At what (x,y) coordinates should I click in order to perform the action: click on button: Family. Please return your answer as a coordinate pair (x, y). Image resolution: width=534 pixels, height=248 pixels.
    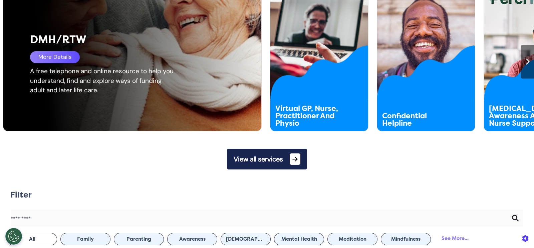
    Looking at the image, I should click on (85, 239).